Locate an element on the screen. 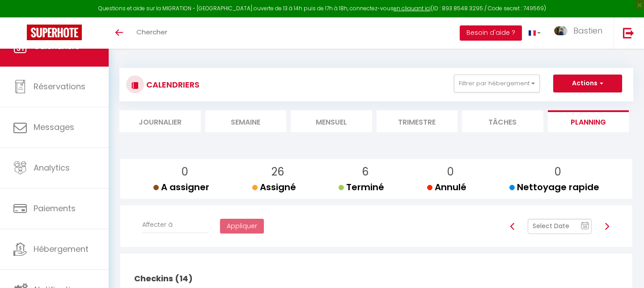 The image size is (644, 288). li: Tâches is located at coordinates (503, 121).